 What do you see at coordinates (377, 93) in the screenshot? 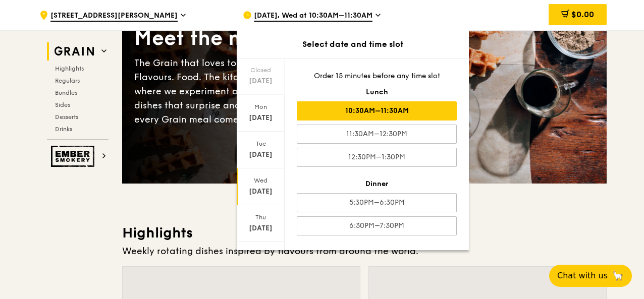
I see `div: Lunch` at bounding box center [377, 93].